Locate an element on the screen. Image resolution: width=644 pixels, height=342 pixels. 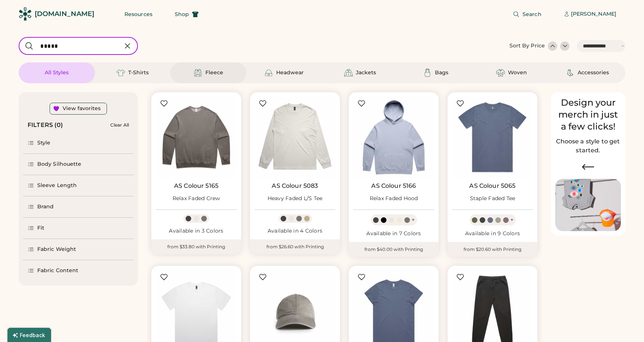
img: Headwear Icon is located at coordinates (268, 72).